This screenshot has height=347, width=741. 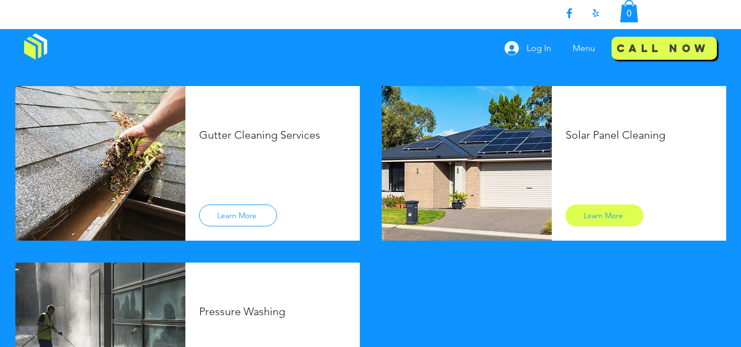 What do you see at coordinates (242, 312) in the screenshot?
I see `span: Pressure Washing` at bounding box center [242, 312].